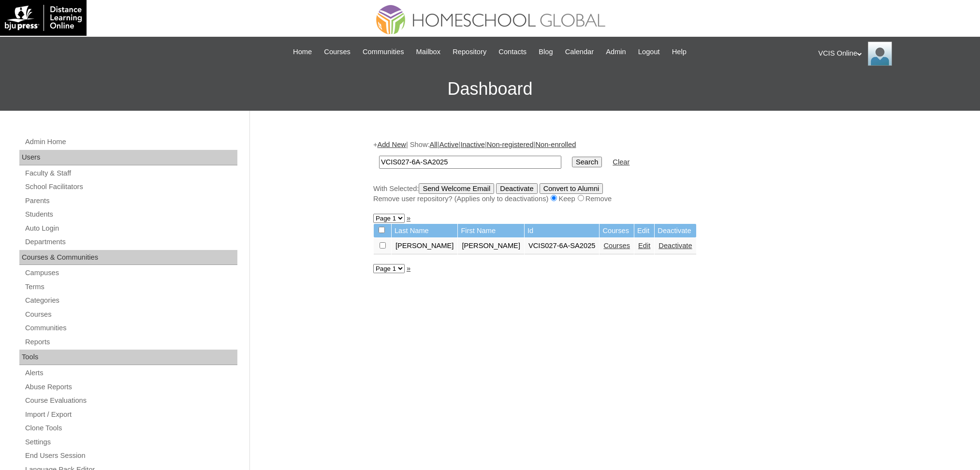 The height and width of the screenshot is (470, 980). I want to click on a: Reports, so click(131, 342).